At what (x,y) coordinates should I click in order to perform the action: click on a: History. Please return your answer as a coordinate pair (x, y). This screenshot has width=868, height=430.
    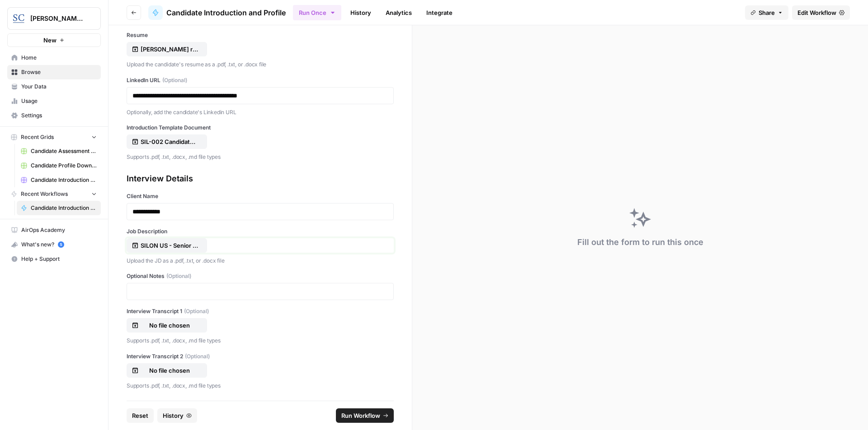
    Looking at the image, I should click on (361, 12).